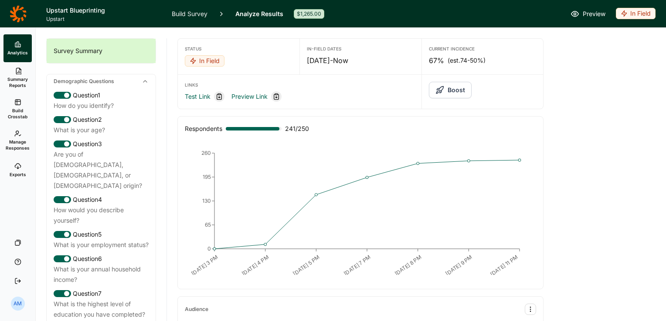 This screenshot has width=666, height=321. What do you see at coordinates (209, 249) in the screenshot?
I see `tspan: 0` at bounding box center [209, 249].